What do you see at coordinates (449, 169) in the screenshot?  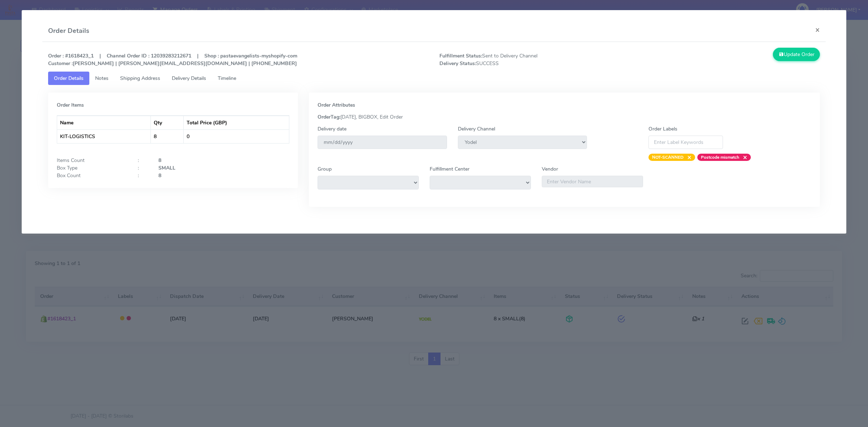 I see `label: Fulfillment Center` at bounding box center [449, 169].